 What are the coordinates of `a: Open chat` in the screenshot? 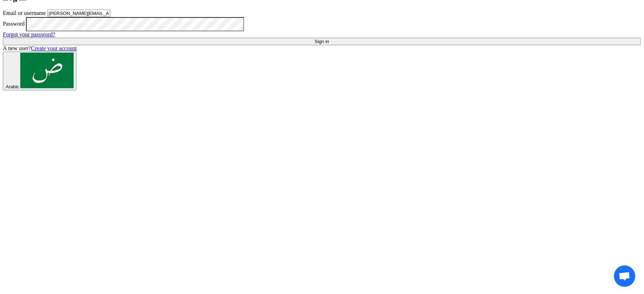 It's located at (624, 276).